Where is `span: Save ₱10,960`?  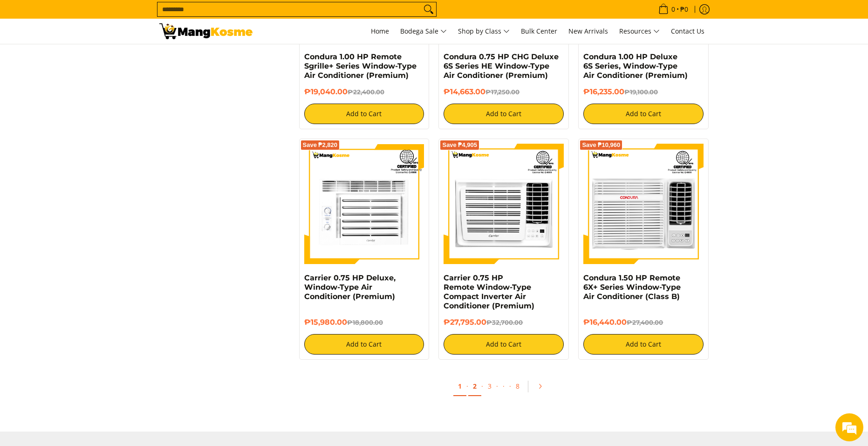
span: Save ₱10,960 is located at coordinates (601, 145).